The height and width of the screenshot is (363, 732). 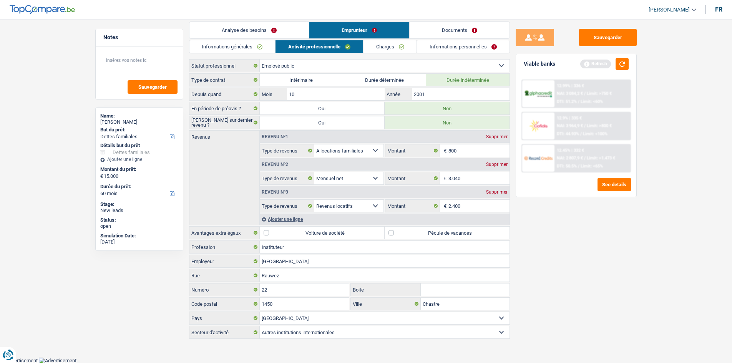 I want to click on label: Employeur, so click(x=224, y=261).